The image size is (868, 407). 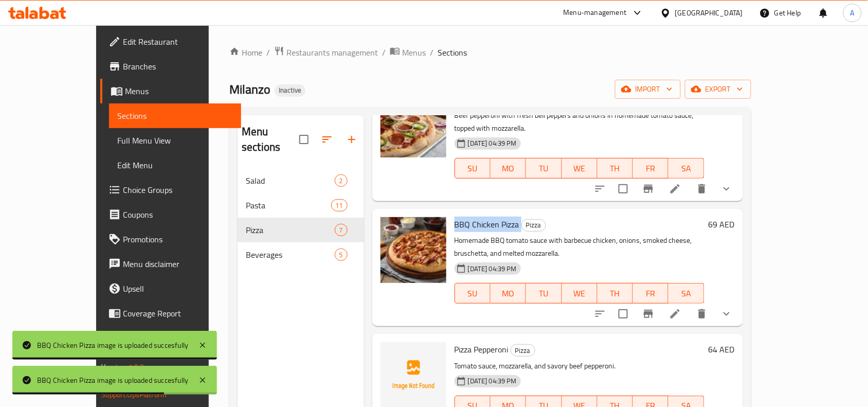 I want to click on h6: 69 AED, so click(x=721, y=224).